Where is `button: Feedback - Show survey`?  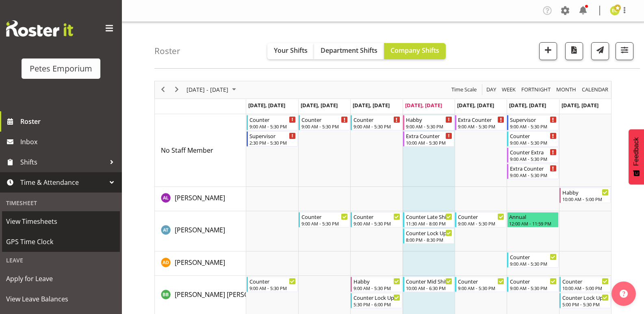 button: Feedback - Show survey is located at coordinates (637, 157).